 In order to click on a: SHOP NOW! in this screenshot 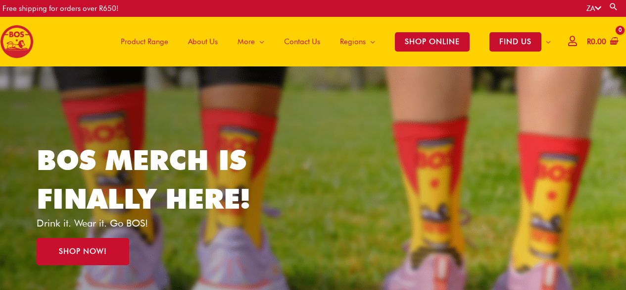, I will do `click(83, 251)`.